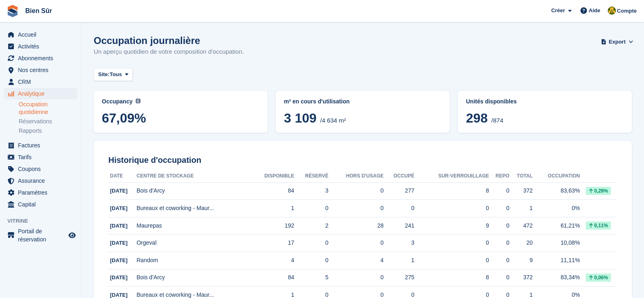 This screenshot has height=298, width=644. I want to click on img: stora-icon-8386f47178a22dfd0bd8f6a31ec36ba5ce8667c1dd55bd0f319d3a0aa187defe.svg, so click(13, 11).